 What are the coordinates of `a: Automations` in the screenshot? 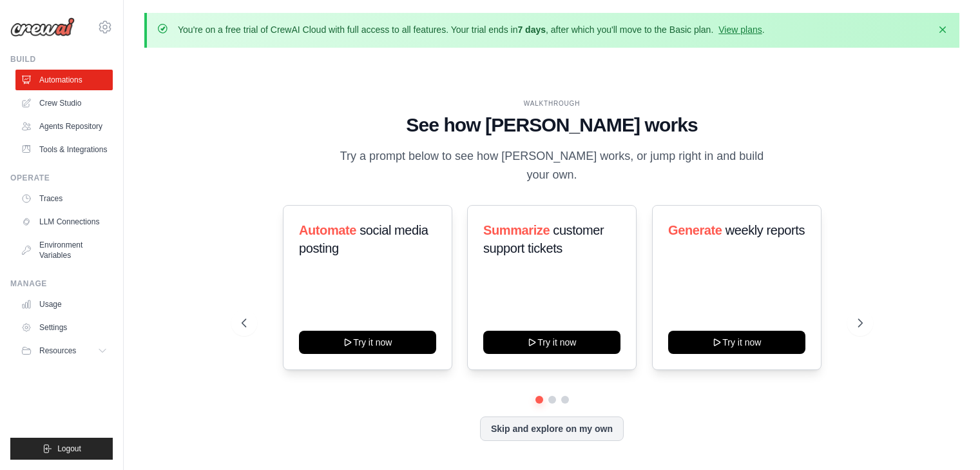 It's located at (64, 80).